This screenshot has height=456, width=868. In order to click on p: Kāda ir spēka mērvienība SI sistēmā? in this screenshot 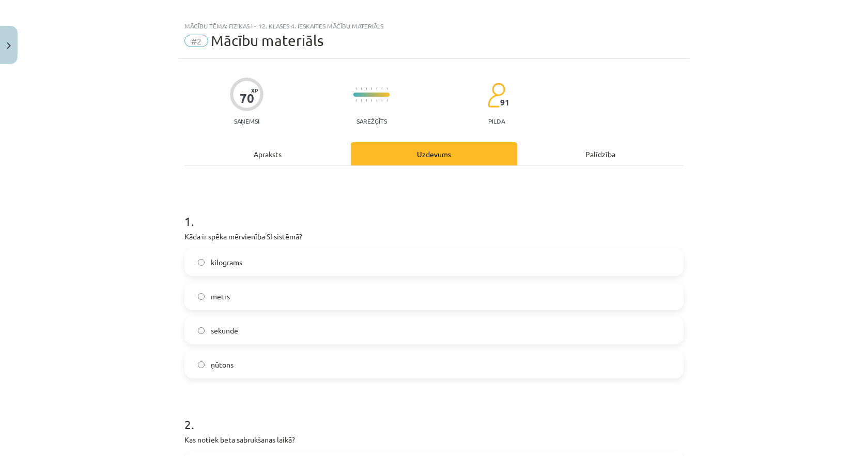, I will do `click(434, 236)`.